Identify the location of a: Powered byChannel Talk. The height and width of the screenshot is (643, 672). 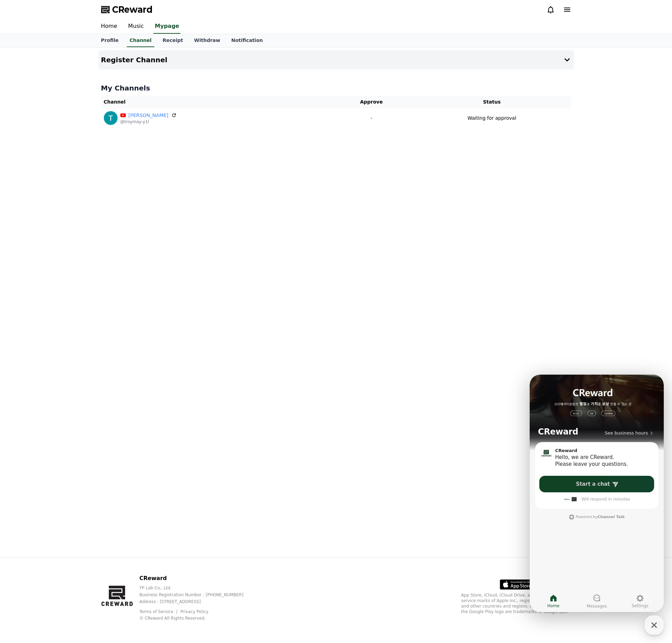
(67, 143).